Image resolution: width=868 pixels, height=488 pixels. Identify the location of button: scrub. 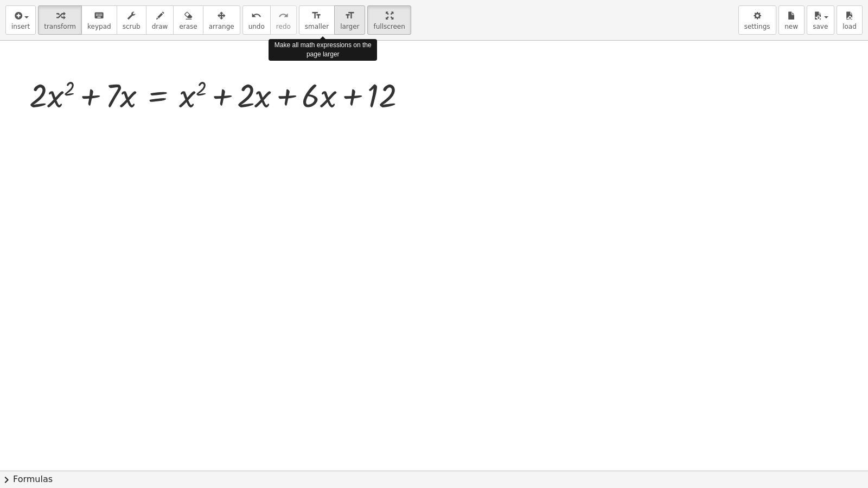
(132, 20).